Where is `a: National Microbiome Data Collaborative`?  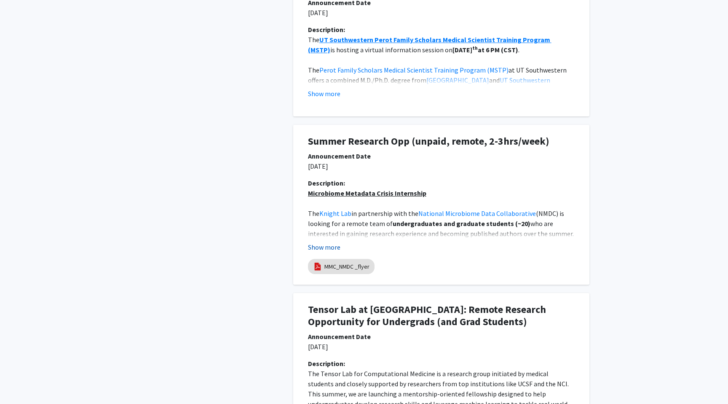
a: National Microbiome Data Collaborative is located at coordinates (477, 213).